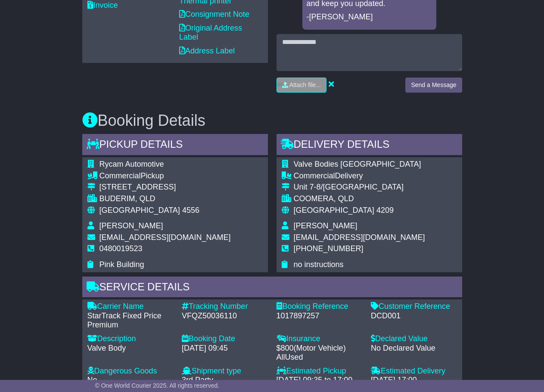 This screenshot has height=392, width=544. I want to click on div: Tracking Number, so click(225, 307).